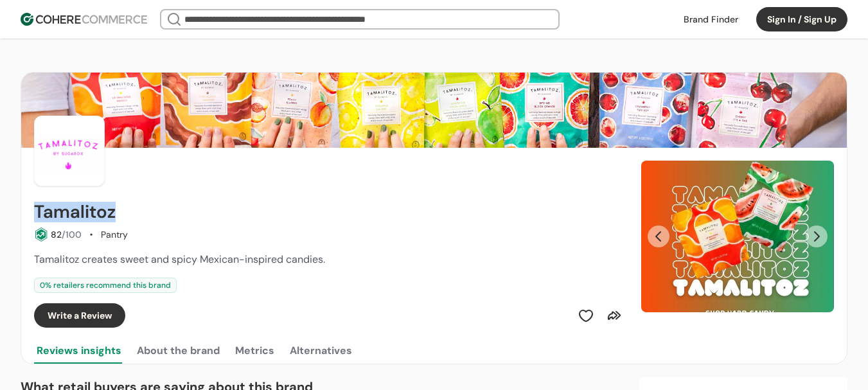  I want to click on div: 0 % retailers recommend this brand, so click(105, 285).